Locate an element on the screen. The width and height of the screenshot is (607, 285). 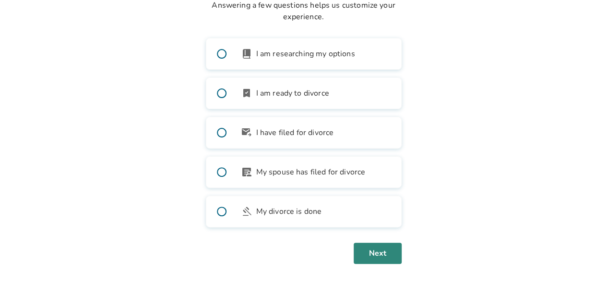
span: outgoing_mail is located at coordinates (247, 132).